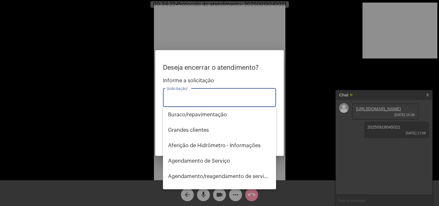  I want to click on input: Buscar solicitação, so click(219, 99).